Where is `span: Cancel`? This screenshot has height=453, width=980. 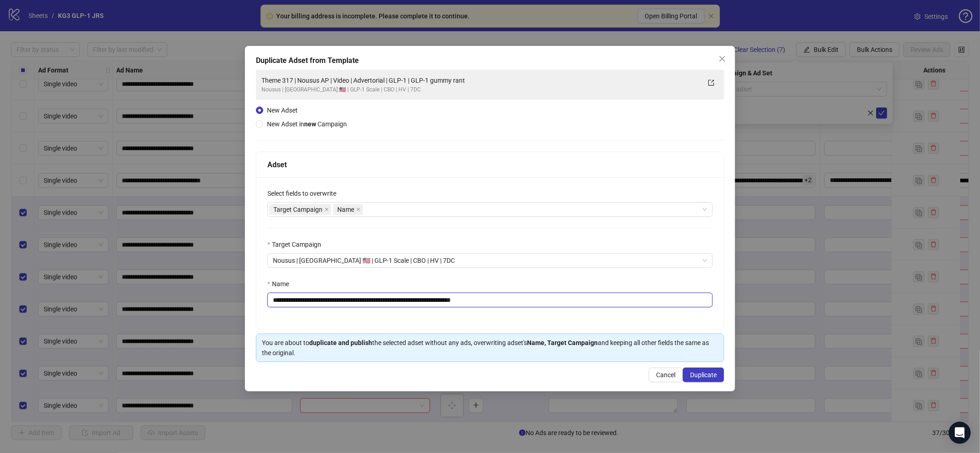
span: Cancel is located at coordinates (665, 375).